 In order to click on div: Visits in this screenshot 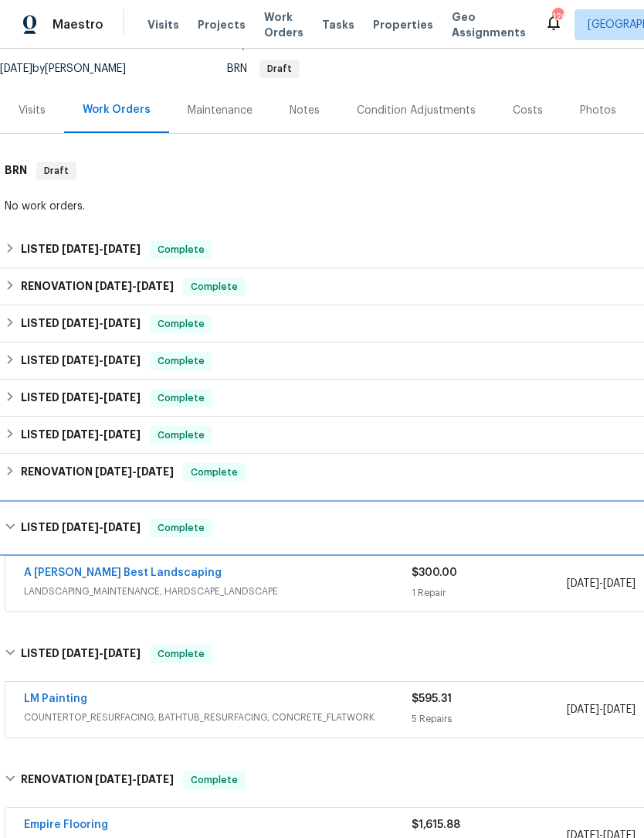, I will do `click(32, 110)`.